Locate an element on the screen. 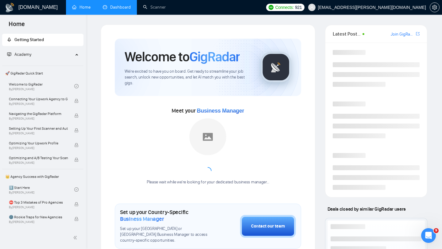 This screenshot has height=249, width=442. button: Contact our team is located at coordinates (268, 227).